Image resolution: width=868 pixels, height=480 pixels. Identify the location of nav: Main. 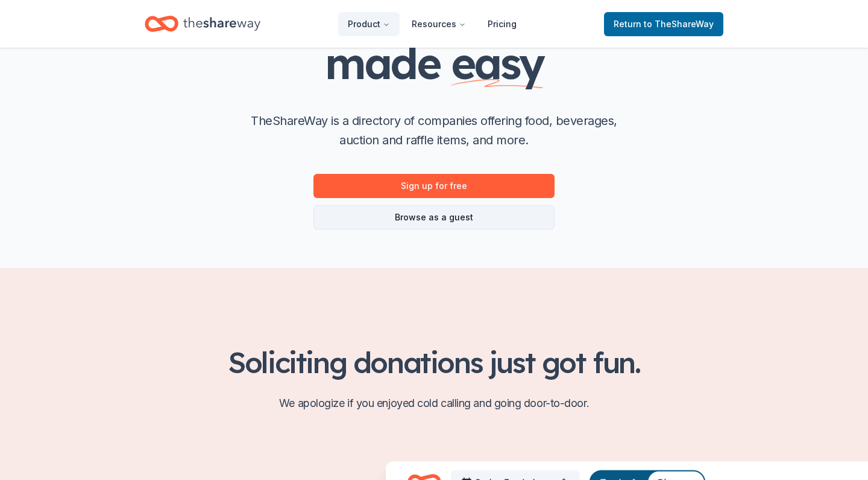
(433, 24).